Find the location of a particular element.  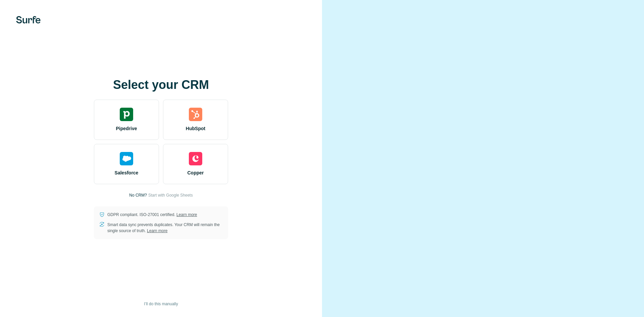

span: HubSpot is located at coordinates (196, 129).